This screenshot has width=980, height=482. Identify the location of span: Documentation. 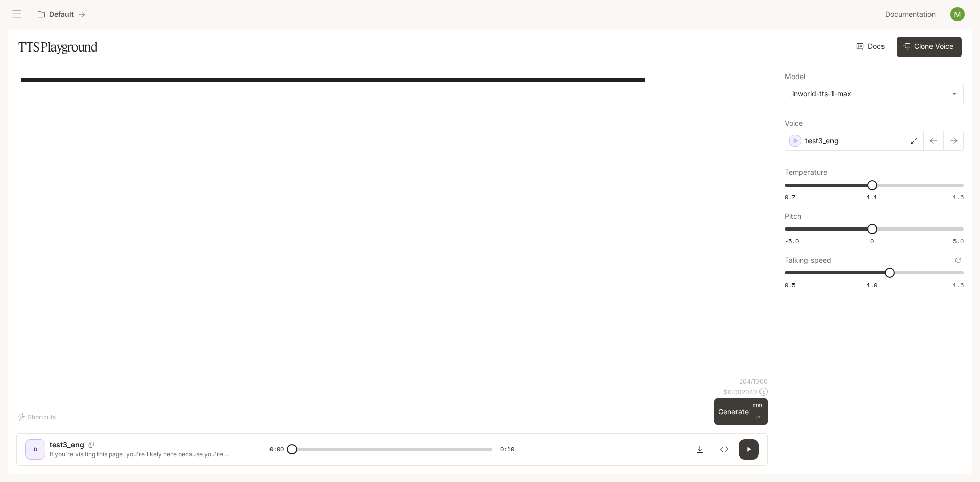
(910, 15).